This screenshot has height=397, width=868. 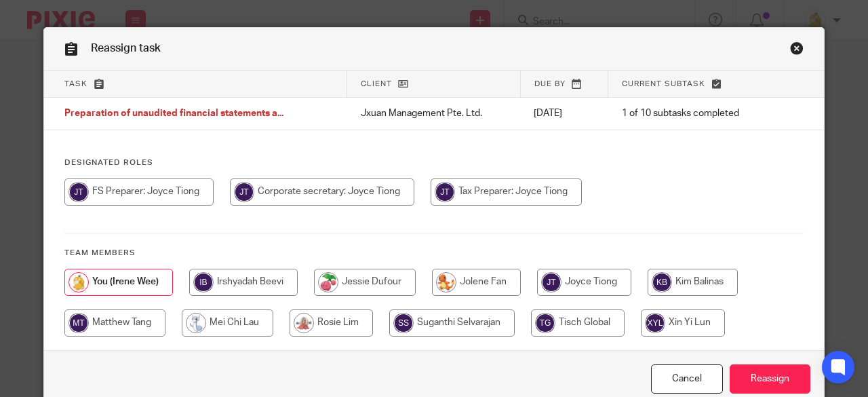 I want to click on td: 1 of 10 subtasks completed, so click(x=693, y=114).